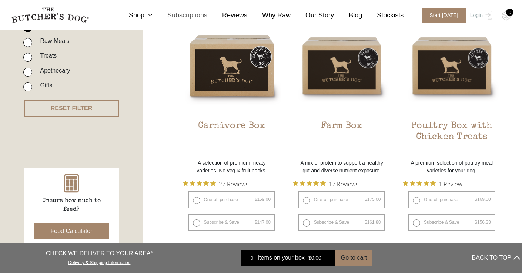 The image size is (522, 273). I want to click on bdi: 147.08, so click(263, 223).